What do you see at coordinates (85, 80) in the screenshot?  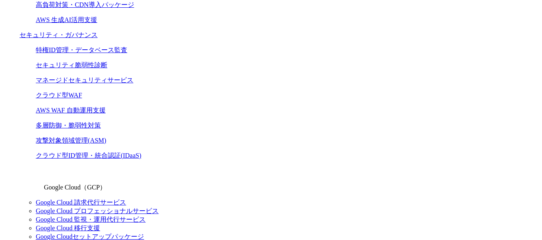 I see `a: マネージドセキュリティサービス` at bounding box center [85, 80].